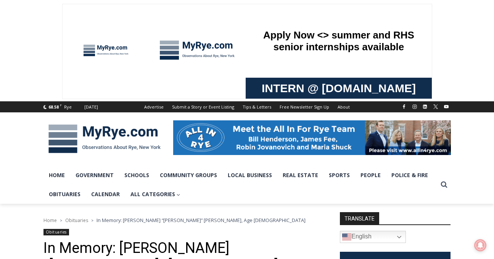  What do you see at coordinates (240, 185) in the screenshot?
I see `nav: Primary Navigation` at bounding box center [240, 185].